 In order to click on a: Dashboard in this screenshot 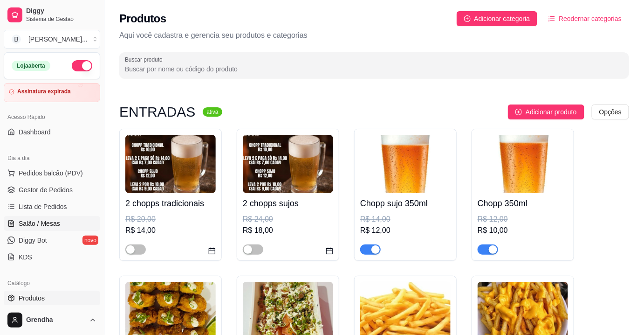, I will do `click(52, 132)`.